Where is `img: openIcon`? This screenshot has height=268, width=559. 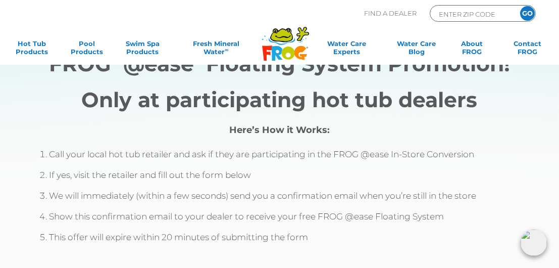 img: openIcon is located at coordinates (534, 242).